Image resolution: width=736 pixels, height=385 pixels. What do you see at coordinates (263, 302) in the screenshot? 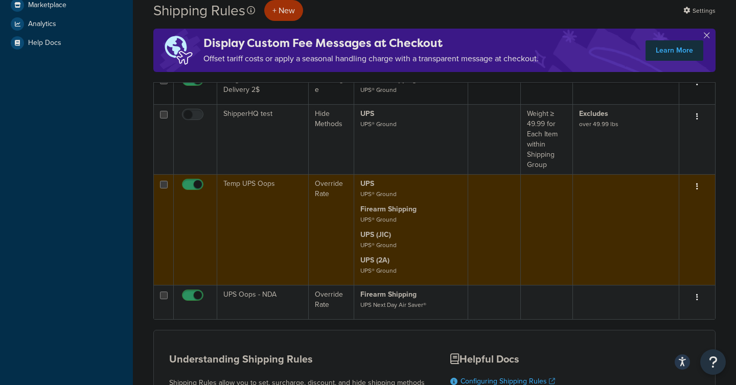
I see `td: UPS Oops - NDA` at bounding box center [263, 302].